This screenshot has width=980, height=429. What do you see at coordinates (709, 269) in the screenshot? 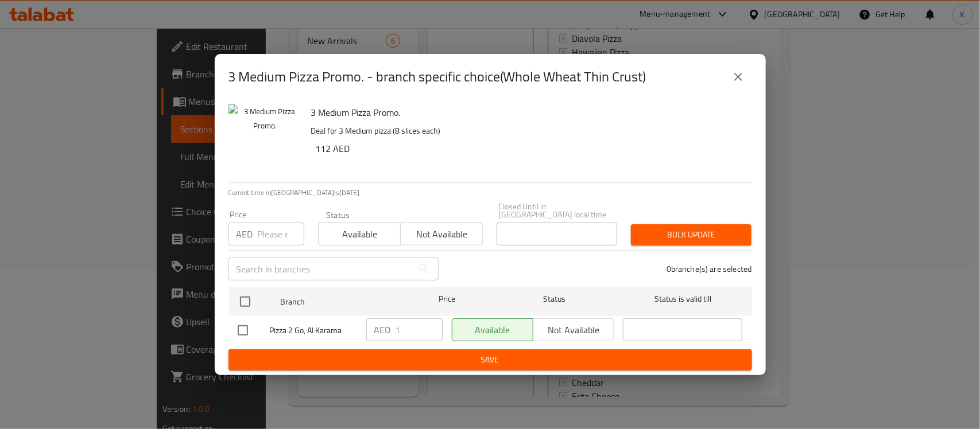
I see `p: 0 branche(s) are selected` at bounding box center [709, 269].